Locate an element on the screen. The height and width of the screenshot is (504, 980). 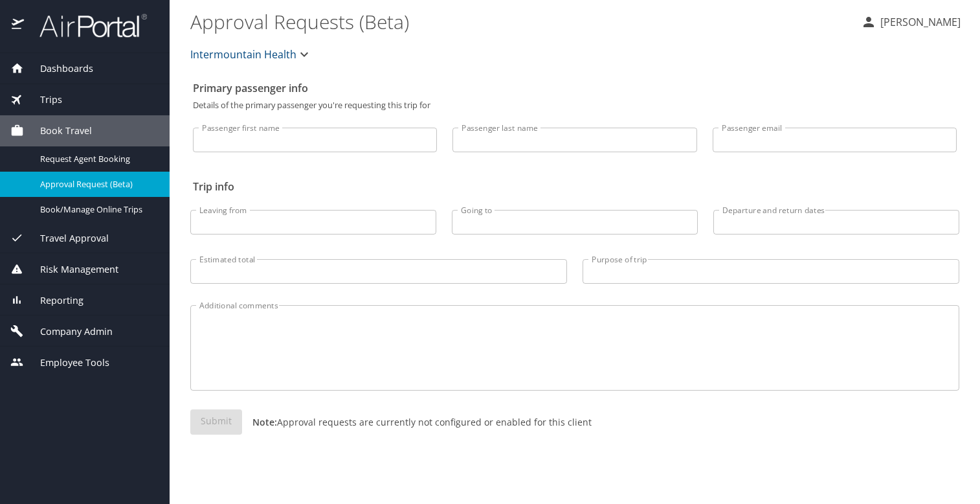
span: Approval Request (Beta) is located at coordinates (97, 184).